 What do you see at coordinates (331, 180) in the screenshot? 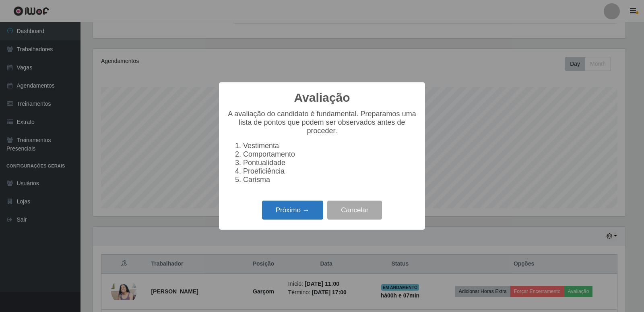
I see `li: Carisma` at bounding box center [331, 180].